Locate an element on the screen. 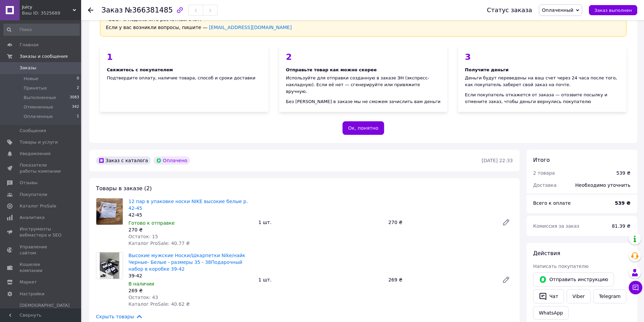  div: Вернуться назад is located at coordinates (91, 10).